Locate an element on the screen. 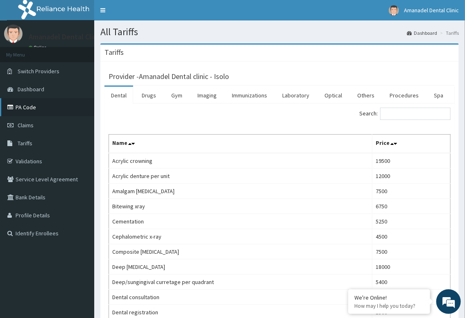 Image resolution: width=465 pixels, height=318 pixels. li: Tariffs is located at coordinates (448, 33).